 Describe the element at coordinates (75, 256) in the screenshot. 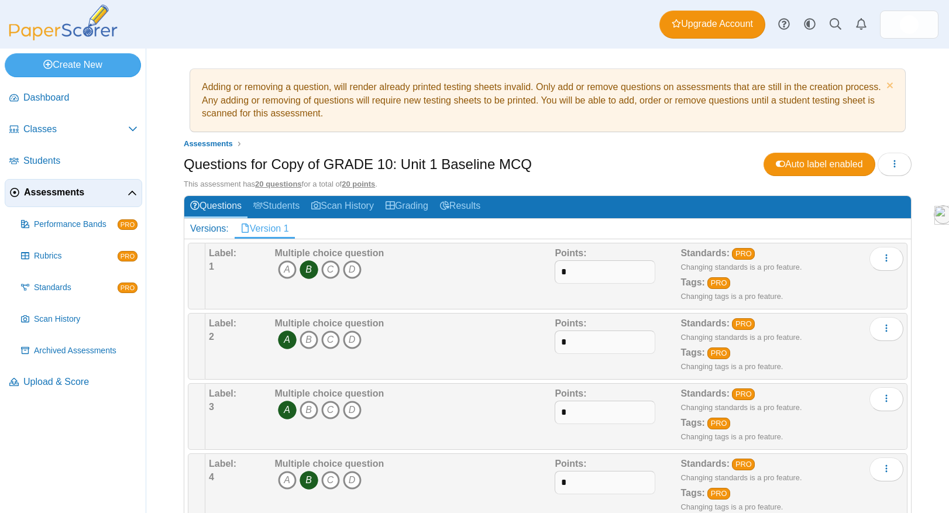

I see `span: Rubrics` at that location.